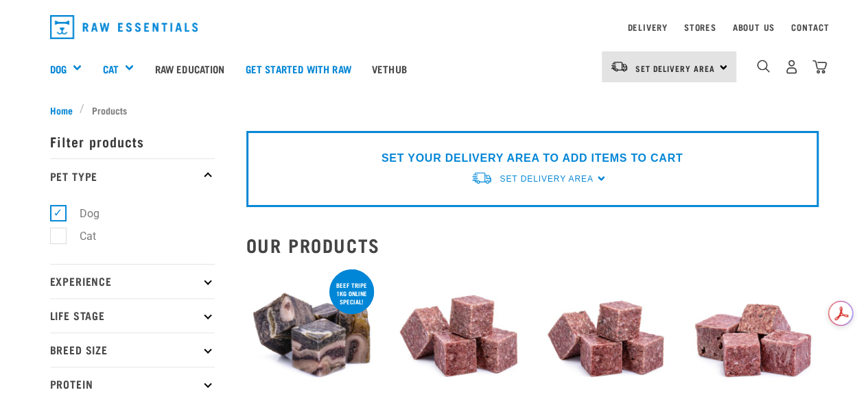 The height and width of the screenshot is (401, 868). Describe the element at coordinates (133, 384) in the screenshot. I see `p: Protein` at that location.